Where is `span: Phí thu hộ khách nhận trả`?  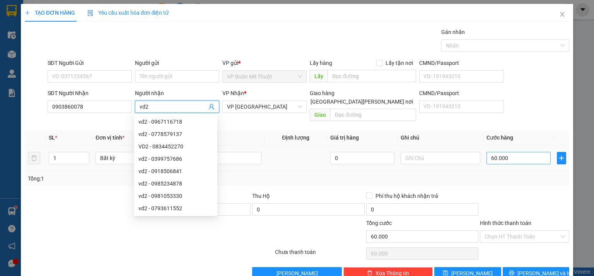
span: Phí thu hộ khách nhận trả is located at coordinates (407, 196).